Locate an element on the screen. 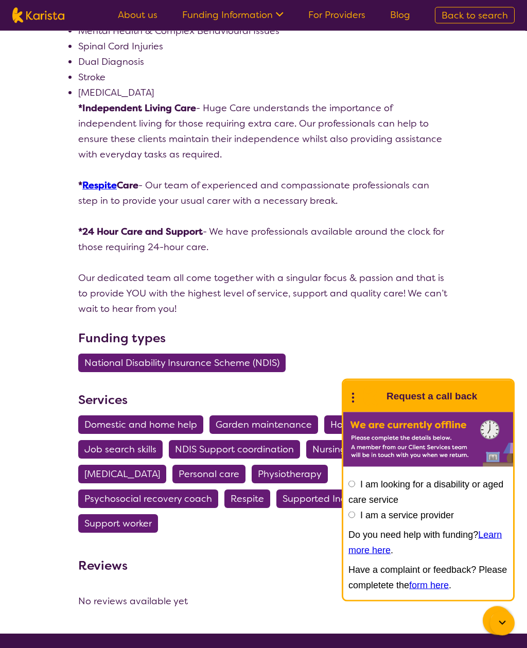 The width and height of the screenshot is (527, 648). h3: Funding types is located at coordinates (264, 339).